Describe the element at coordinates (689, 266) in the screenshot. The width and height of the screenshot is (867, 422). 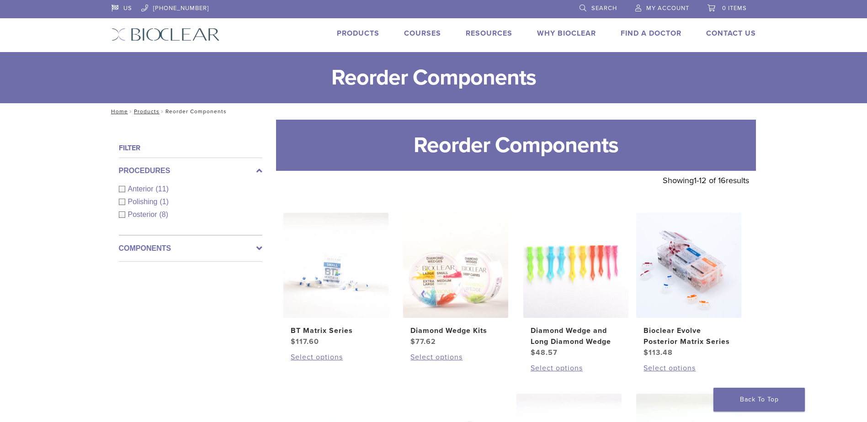
I see `img: Bioclear Evolve Posterior Matrix Series` at that location.